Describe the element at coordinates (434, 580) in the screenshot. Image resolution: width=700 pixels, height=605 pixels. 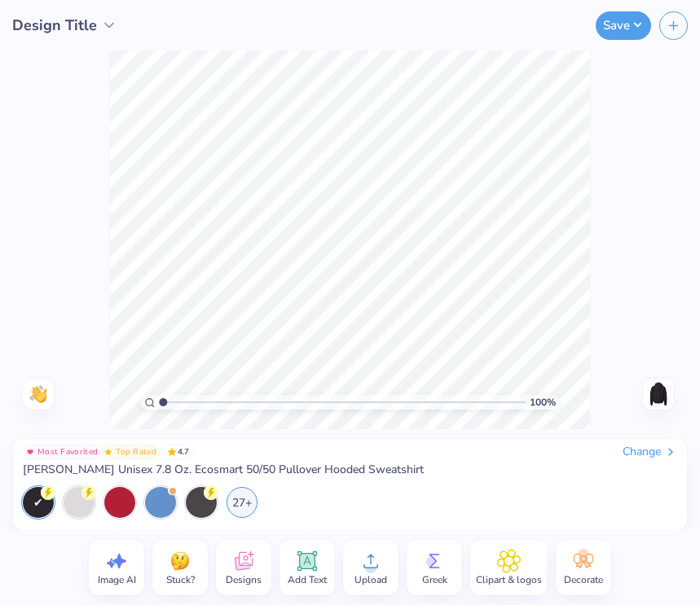
I see `span: Greek` at that location.